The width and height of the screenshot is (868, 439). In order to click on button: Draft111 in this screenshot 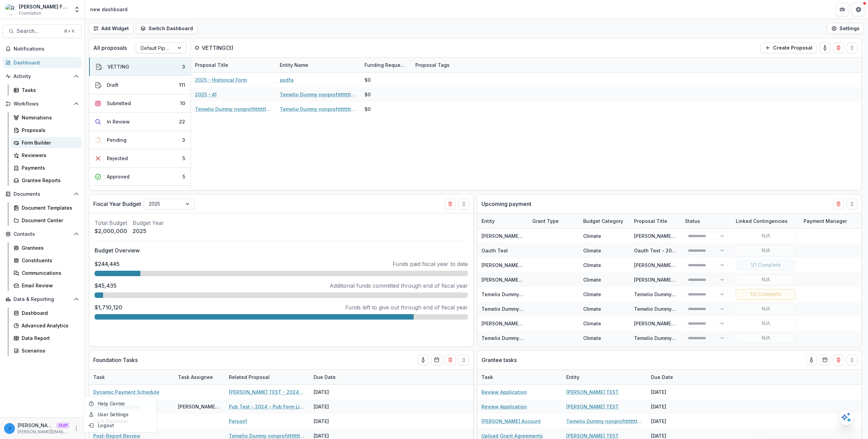, I will do `click(140, 85)`.